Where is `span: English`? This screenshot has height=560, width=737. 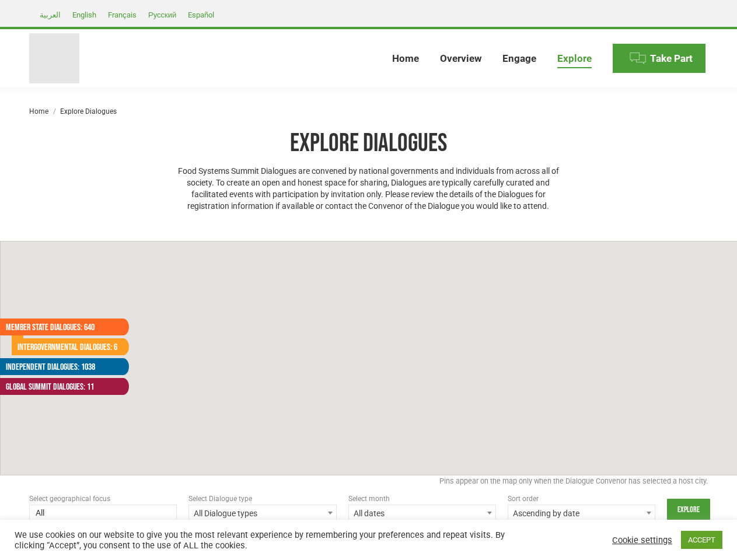
span: English is located at coordinates (84, 15).